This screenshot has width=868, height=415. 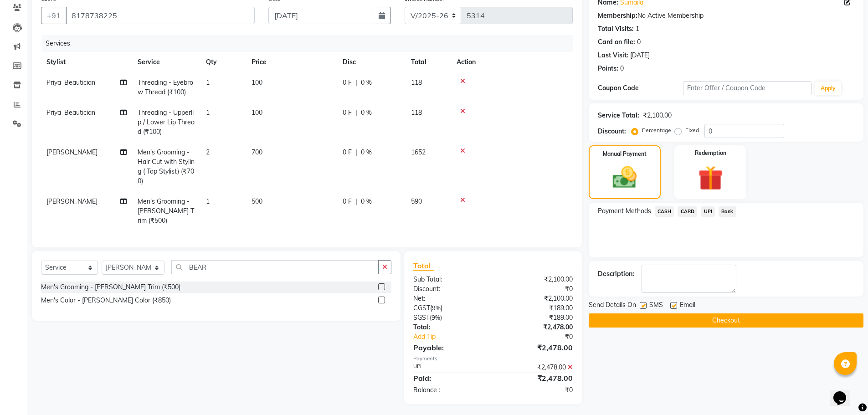 I want to click on input: Enter Offer / Coupon Code, so click(x=747, y=88).